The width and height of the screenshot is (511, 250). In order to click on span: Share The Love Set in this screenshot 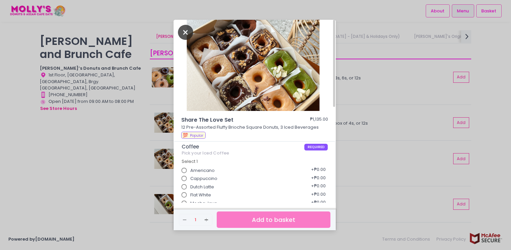, I will do `click(236, 120)`.